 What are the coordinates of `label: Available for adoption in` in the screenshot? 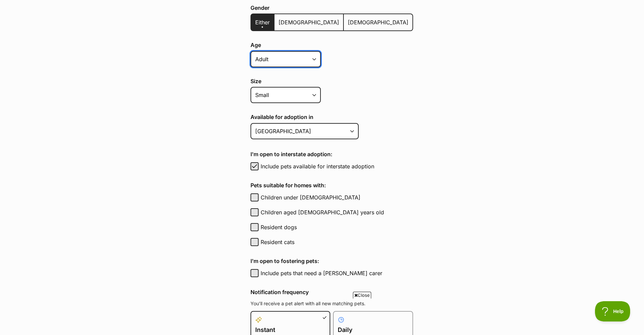 It's located at (332, 117).